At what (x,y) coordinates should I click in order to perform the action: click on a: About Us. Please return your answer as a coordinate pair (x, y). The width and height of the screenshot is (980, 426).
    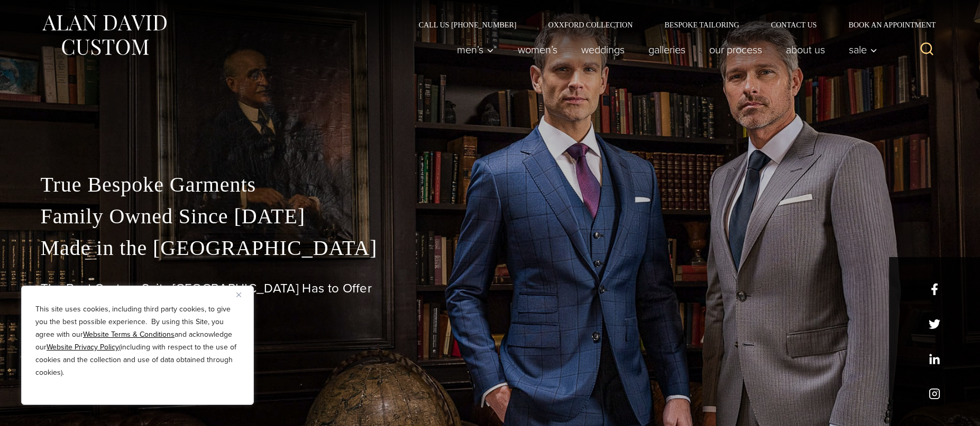
    Looking at the image, I should click on (805, 50).